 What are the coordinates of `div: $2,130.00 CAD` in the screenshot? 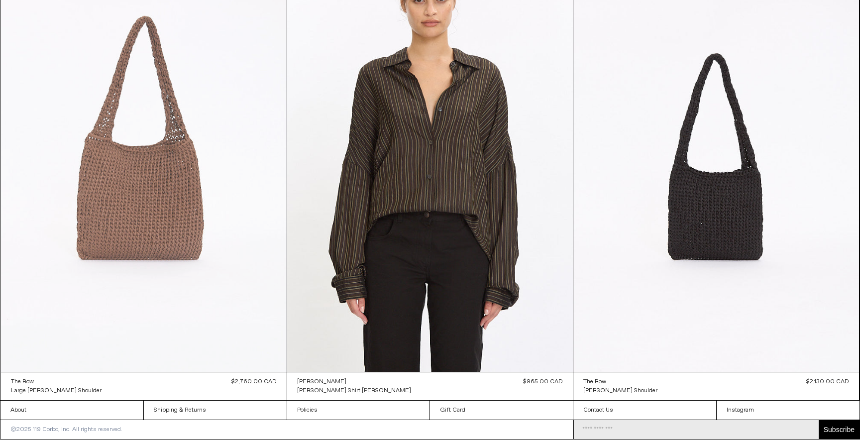 It's located at (828, 382).